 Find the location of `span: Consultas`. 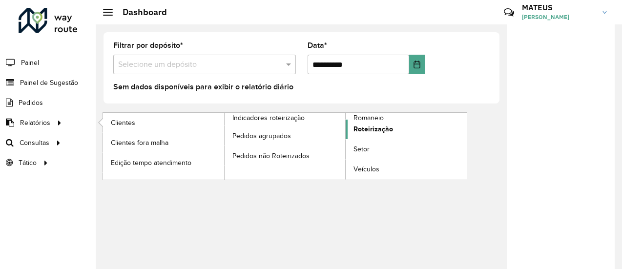

span: Consultas is located at coordinates (34, 143).